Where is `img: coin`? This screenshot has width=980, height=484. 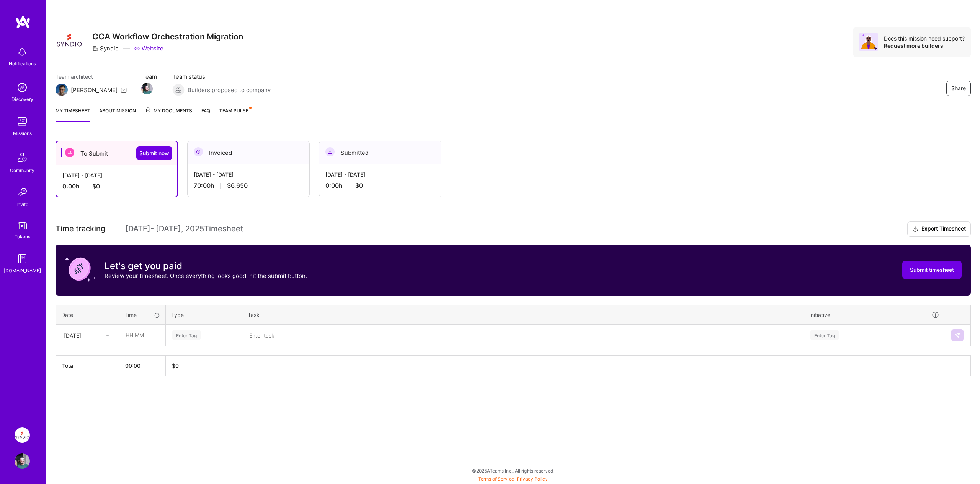 img: coin is located at coordinates (80, 269).